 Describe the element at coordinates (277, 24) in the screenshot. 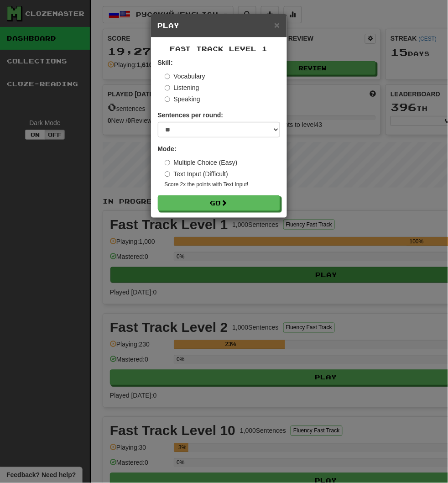

I see `button: Close` at that location.